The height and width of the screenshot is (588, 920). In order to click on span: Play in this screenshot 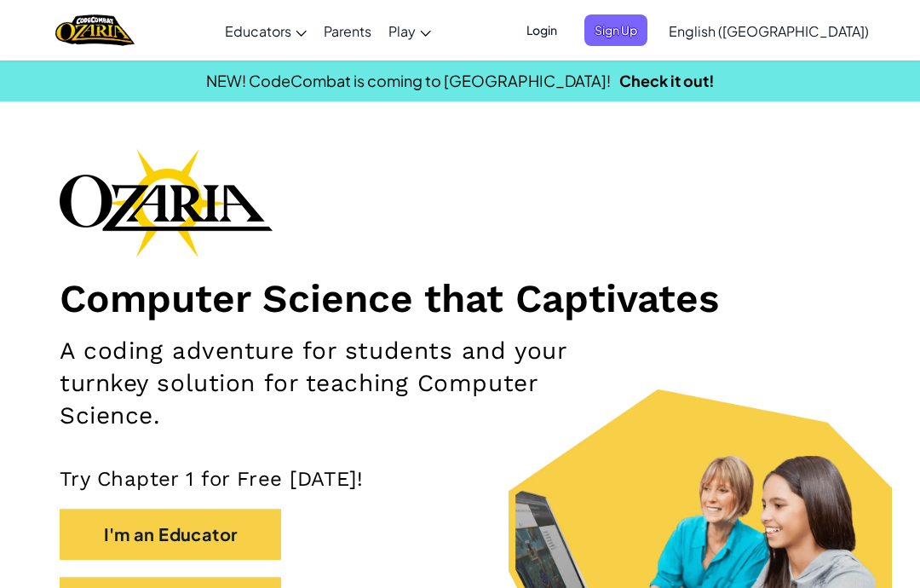, I will do `click(402, 30)`.